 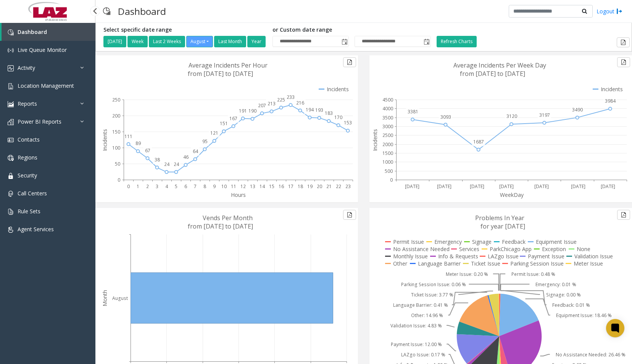 What do you see at coordinates (533, 274) in the screenshot?
I see `text: Permit Issue: 0.48 %` at bounding box center [533, 274].